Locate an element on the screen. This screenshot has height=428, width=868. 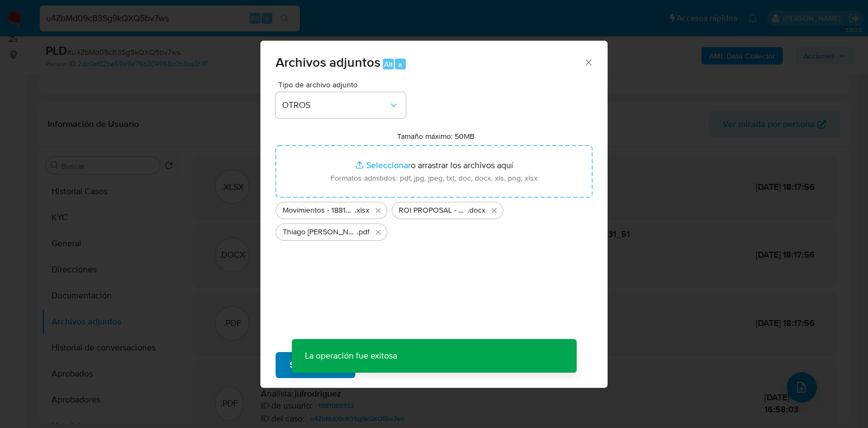
span: OTROS is located at coordinates (335, 106).